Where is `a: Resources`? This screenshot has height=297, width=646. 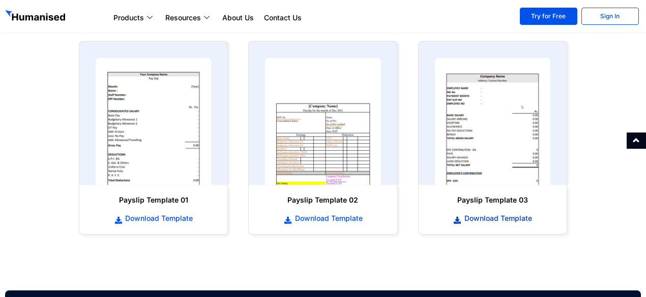
a: Resources is located at coordinates (189, 18).